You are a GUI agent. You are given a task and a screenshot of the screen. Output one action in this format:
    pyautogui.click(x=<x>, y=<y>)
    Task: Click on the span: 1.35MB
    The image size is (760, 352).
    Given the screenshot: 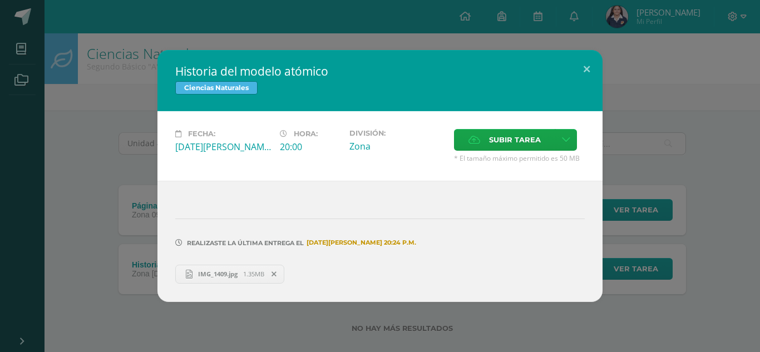 What is the action you would take?
    pyautogui.click(x=254, y=274)
    